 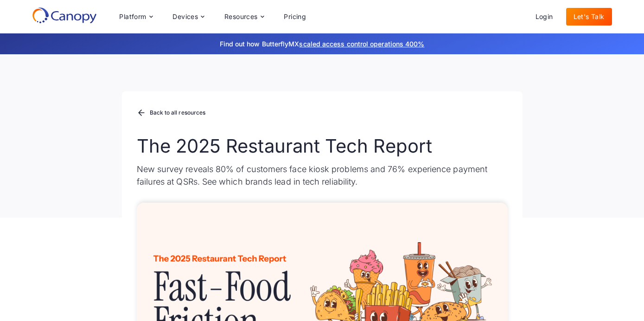 What do you see at coordinates (589, 17) in the screenshot?
I see `a: Let's Talk` at bounding box center [589, 17].